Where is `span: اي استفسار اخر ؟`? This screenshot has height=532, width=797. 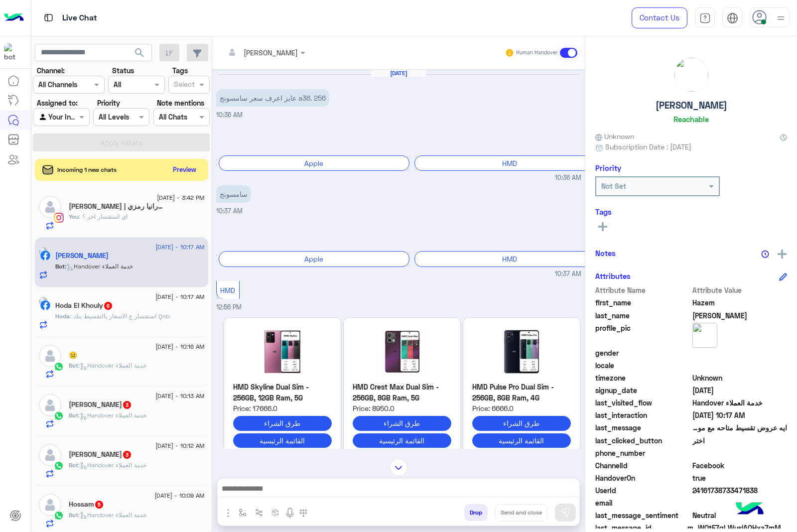
span: اي استفسار اخر ؟ is located at coordinates (103, 216).